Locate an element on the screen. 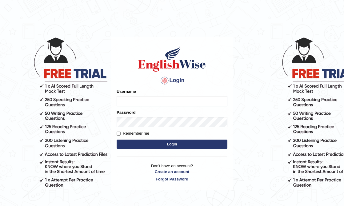 This screenshot has height=206, width=344. img: Logo of English Wise sign in for intelligent practice with AI is located at coordinates (172, 59).